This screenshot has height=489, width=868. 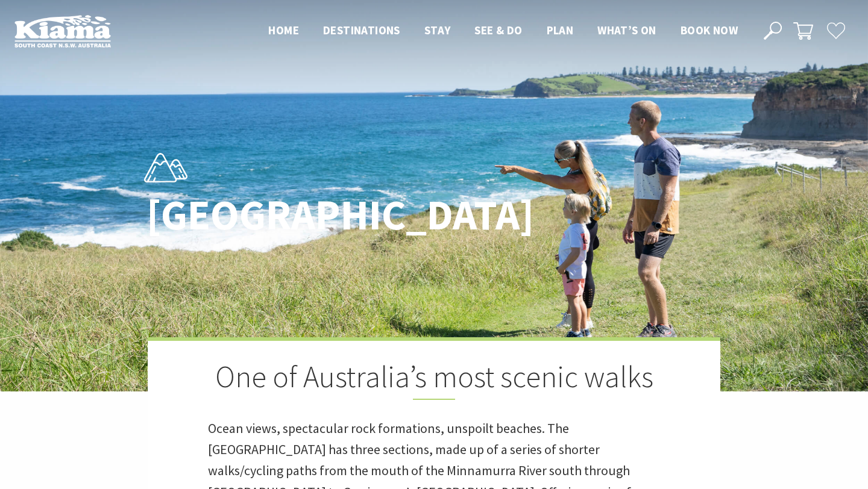 What do you see at coordinates (708, 30) in the screenshot?
I see `span: Book now` at bounding box center [708, 30].